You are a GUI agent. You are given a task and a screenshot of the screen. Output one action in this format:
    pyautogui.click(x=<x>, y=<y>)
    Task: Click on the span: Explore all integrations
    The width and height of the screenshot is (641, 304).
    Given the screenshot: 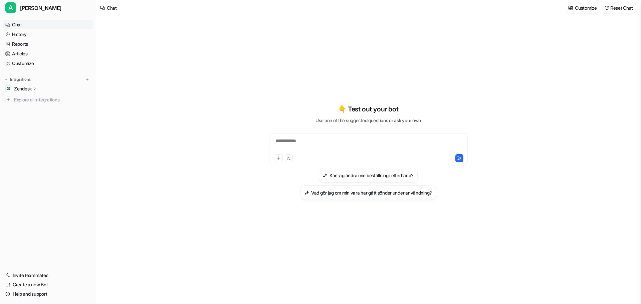 What is the action you would take?
    pyautogui.click(x=52, y=100)
    